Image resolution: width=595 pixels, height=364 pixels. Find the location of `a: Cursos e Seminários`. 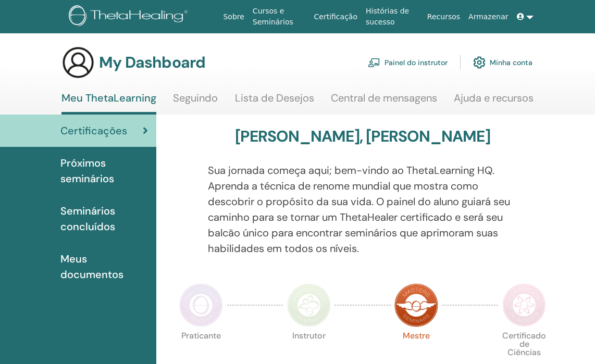

a: Cursos e Seminários is located at coordinates (279, 17).